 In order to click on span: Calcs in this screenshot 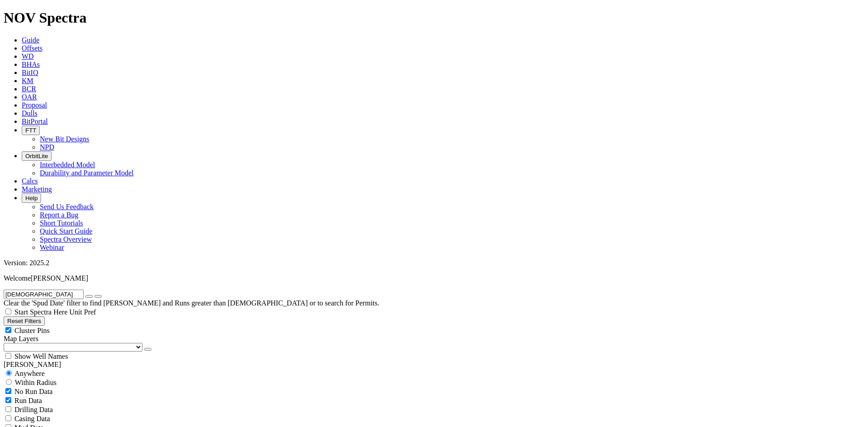, I will do `click(29, 180)`.